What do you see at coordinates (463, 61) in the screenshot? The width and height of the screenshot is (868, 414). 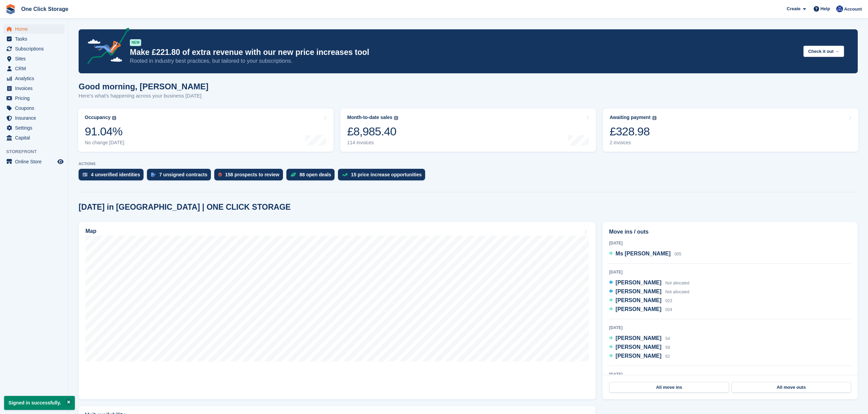 I see `p: Rooted in industry best practices, but tailored to your subscriptions.` at bounding box center [463, 61].